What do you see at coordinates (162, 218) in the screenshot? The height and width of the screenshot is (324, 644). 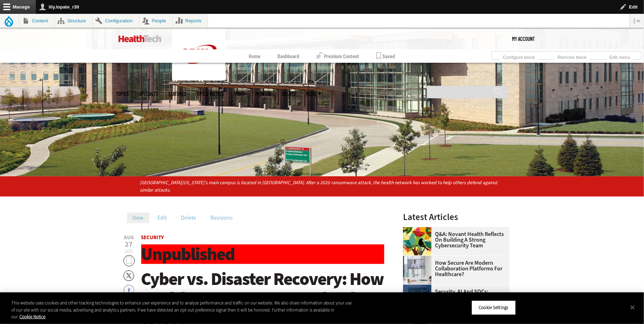 I see `a: Edit` at bounding box center [162, 218].